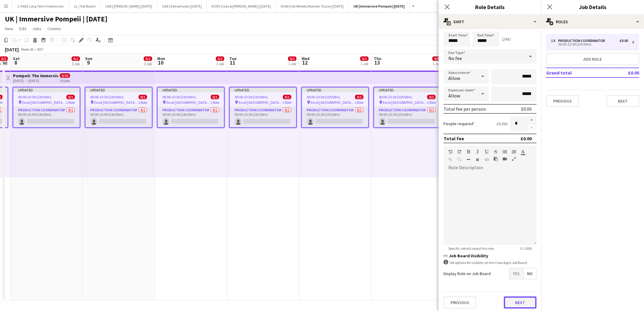 Image resolution: width=644 pixels, height=311 pixels. Describe the element at coordinates (40, 49) in the screenshot. I see `div: BST` at that location.